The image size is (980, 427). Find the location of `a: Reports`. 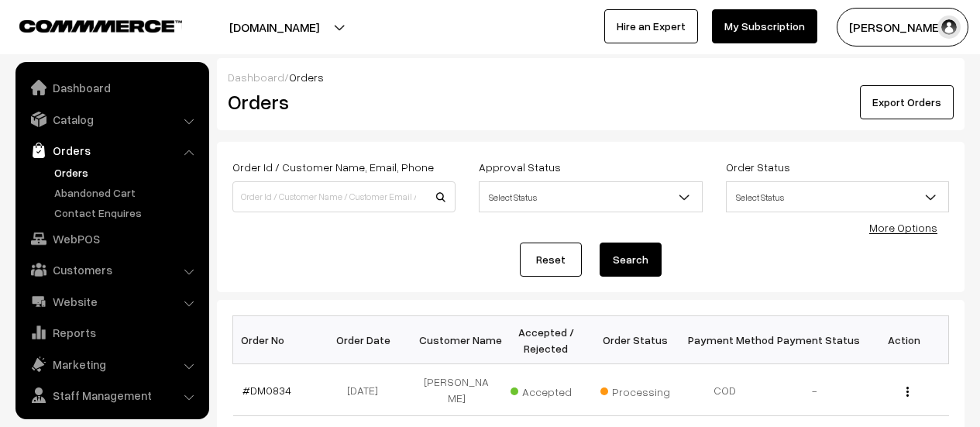

a: Reports is located at coordinates (111, 333).